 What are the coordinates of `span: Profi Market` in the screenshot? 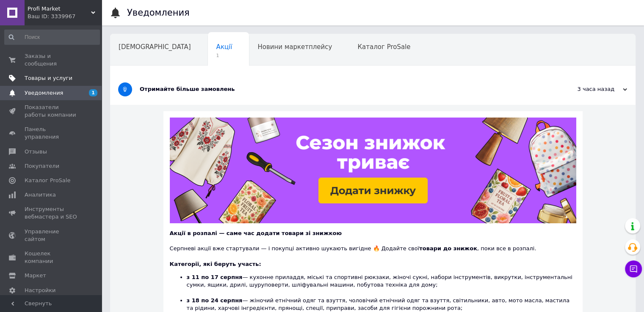 It's located at (59, 9).